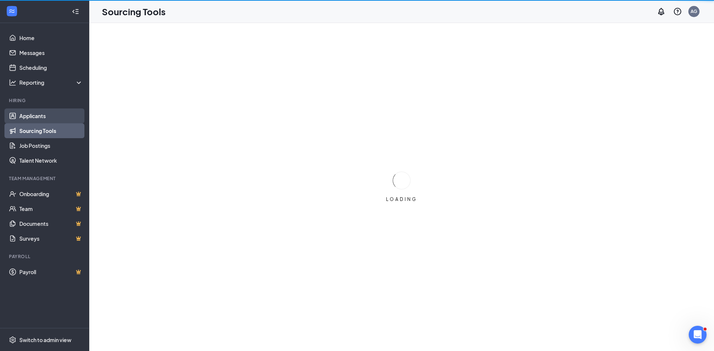 The image size is (714, 351). Describe the element at coordinates (51, 116) in the screenshot. I see `a: Applicants` at that location.